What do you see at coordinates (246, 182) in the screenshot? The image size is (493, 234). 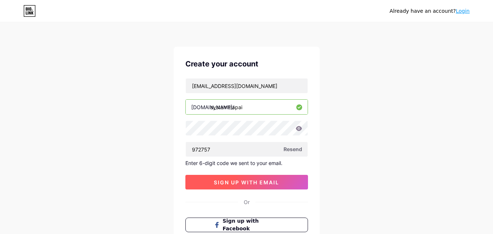 I see `span: sign up with email` at bounding box center [246, 182].